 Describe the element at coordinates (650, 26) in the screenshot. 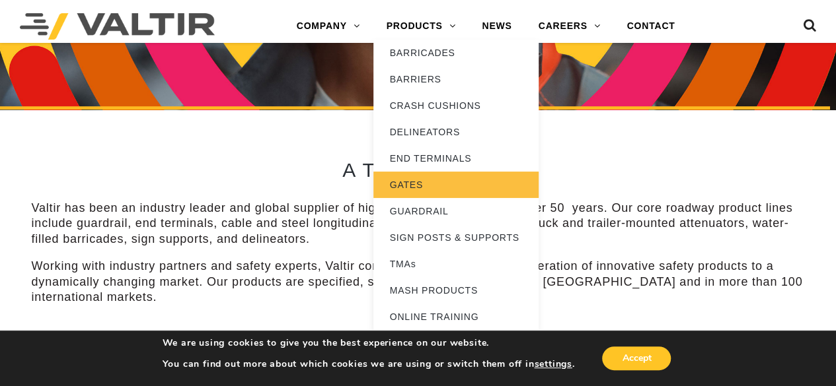

I see `a: CONTACT` at that location.